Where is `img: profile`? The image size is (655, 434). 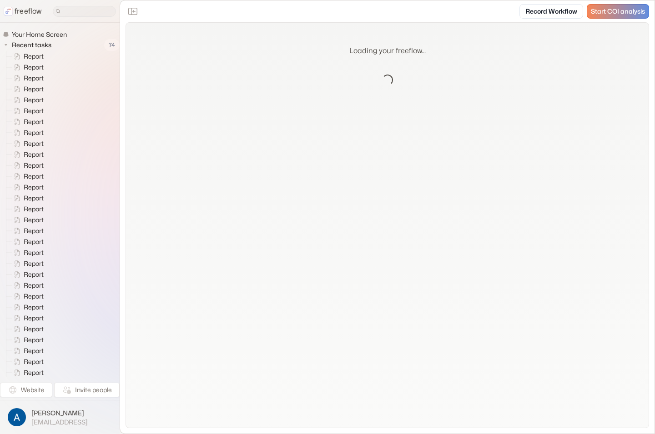 img: profile is located at coordinates (17, 417).